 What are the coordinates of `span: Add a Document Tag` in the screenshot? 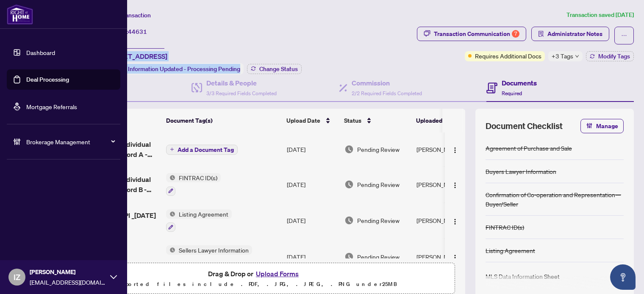 It's located at (205, 150).